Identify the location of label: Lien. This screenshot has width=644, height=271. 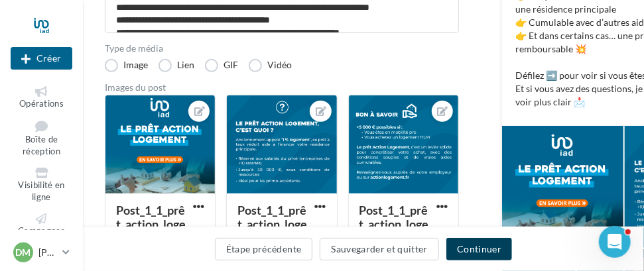
(176, 66).